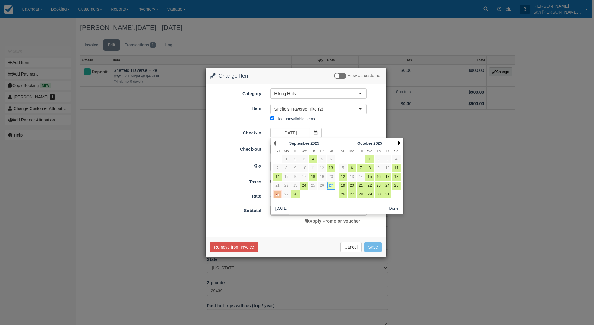 This screenshot has width=594, height=325. What do you see at coordinates (377, 143) in the screenshot?
I see `span: 2025` at bounding box center [377, 143].